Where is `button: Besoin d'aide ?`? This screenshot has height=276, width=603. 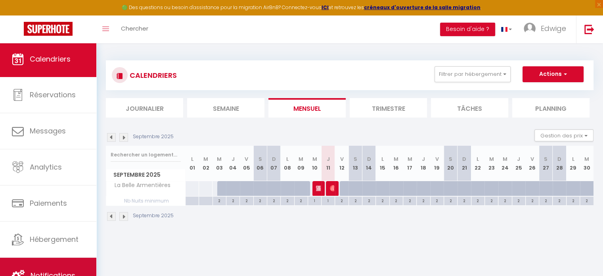
button: Besoin d'aide ? is located at coordinates (468, 29).